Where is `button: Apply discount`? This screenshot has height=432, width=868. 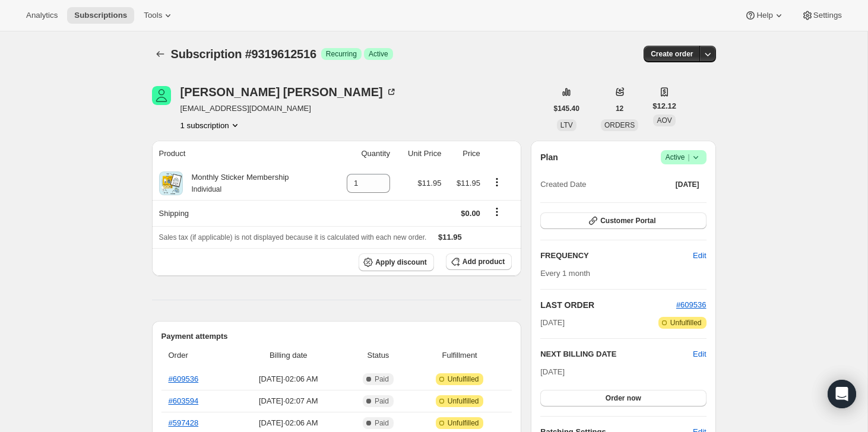
button: Apply discount is located at coordinates (396, 262).